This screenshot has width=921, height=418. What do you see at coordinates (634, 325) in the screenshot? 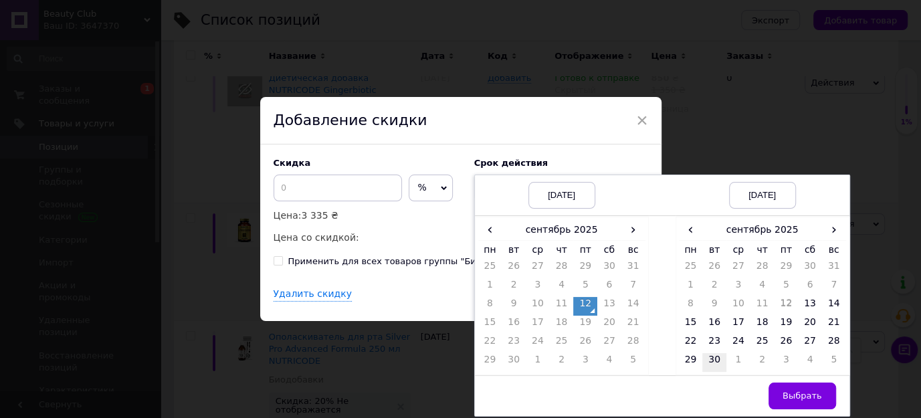
I see `td: 21` at bounding box center [634, 325].